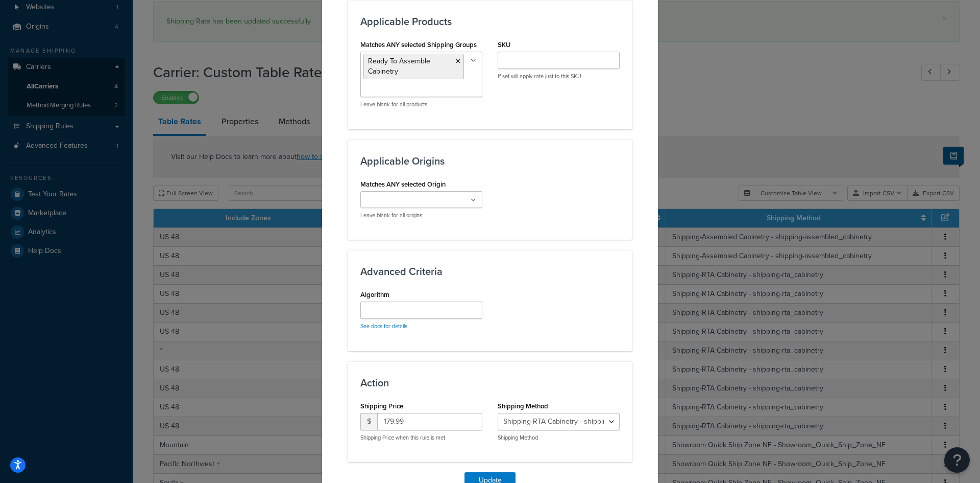 The height and width of the screenshot is (483, 980). Describe the element at coordinates (523, 406) in the screenshot. I see `label: Shipping Method` at that location.